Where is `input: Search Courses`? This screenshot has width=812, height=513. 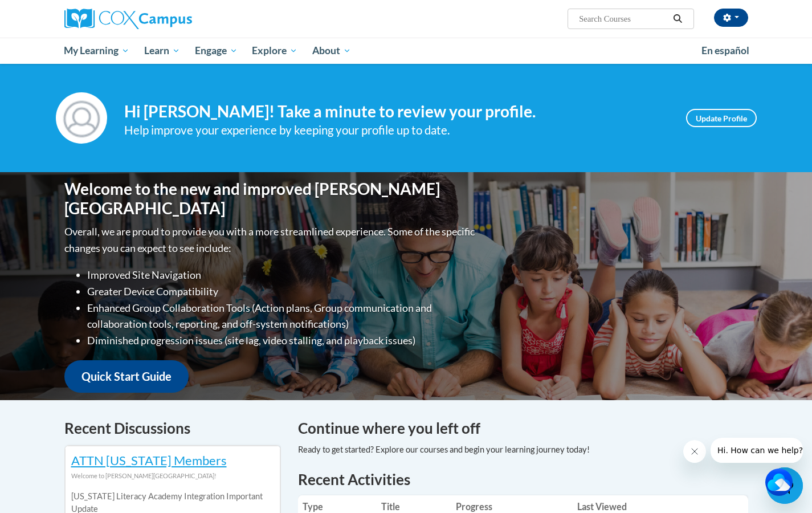
input: Search Courses is located at coordinates (623, 19).